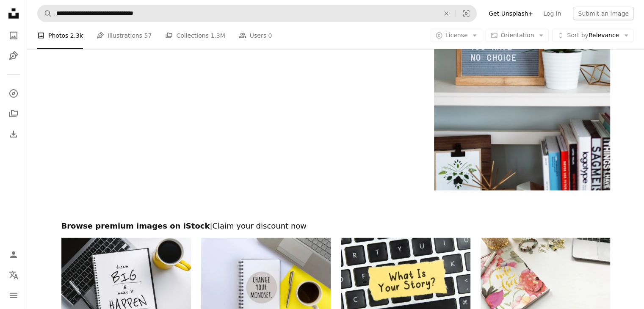  Describe the element at coordinates (258, 226) in the screenshot. I see `span: | Claim your discount now` at that location.